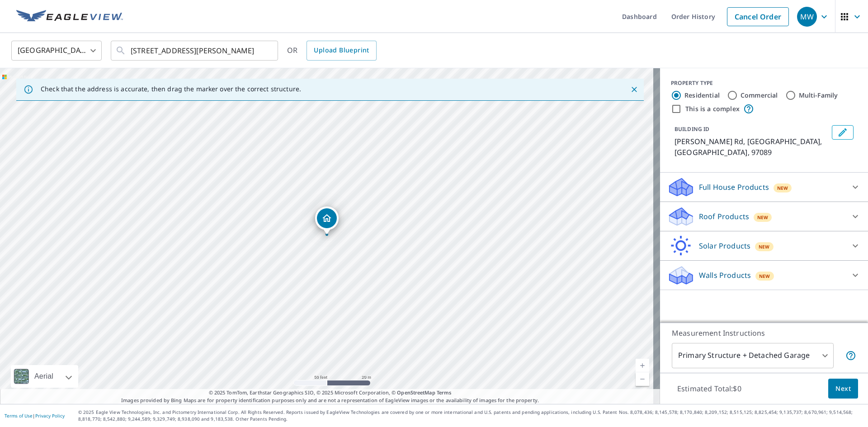 This screenshot has width=868, height=427. What do you see at coordinates (709, 389) in the screenshot?
I see `p: Estimated Total: $0` at bounding box center [709, 389].